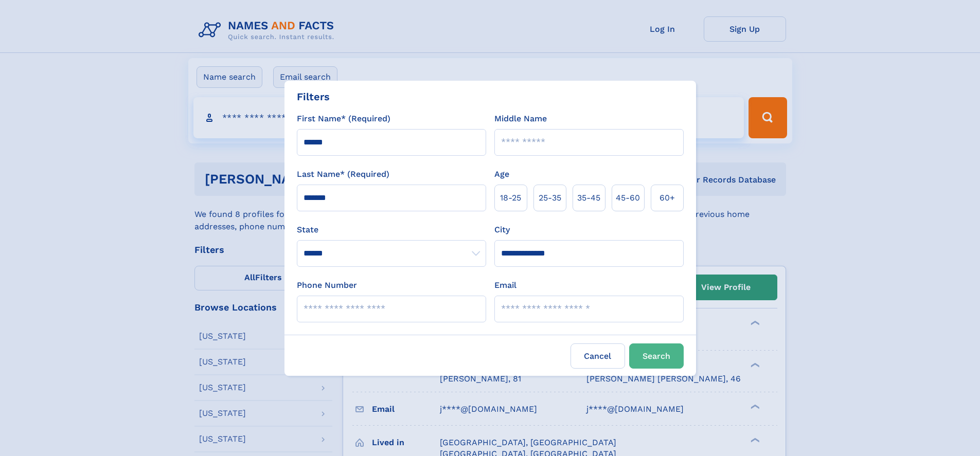 This screenshot has width=980, height=456. I want to click on span: 25‑35, so click(550, 198).